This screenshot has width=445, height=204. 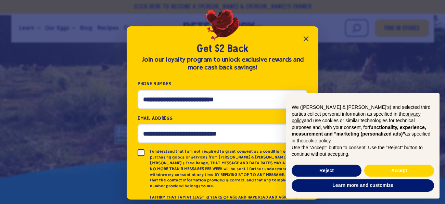 I want to click on input: I understand that I am not required to grant consent as a condition of purchasing goods or servic..., so click(x=141, y=153).